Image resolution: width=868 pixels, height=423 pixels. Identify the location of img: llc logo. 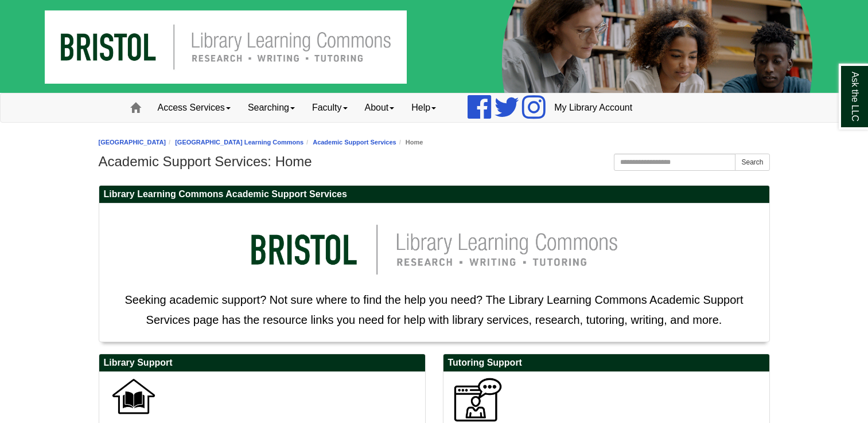
(434, 250).